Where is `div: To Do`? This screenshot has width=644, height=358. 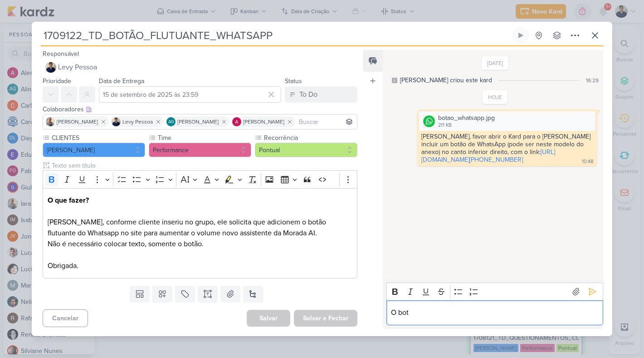
div: To Do is located at coordinates (308, 94).